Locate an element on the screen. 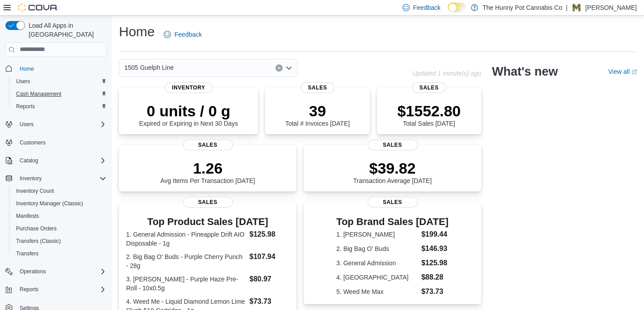 This screenshot has width=644, height=310. p: The Hunny Pot Cannabis Co is located at coordinates (523, 8).